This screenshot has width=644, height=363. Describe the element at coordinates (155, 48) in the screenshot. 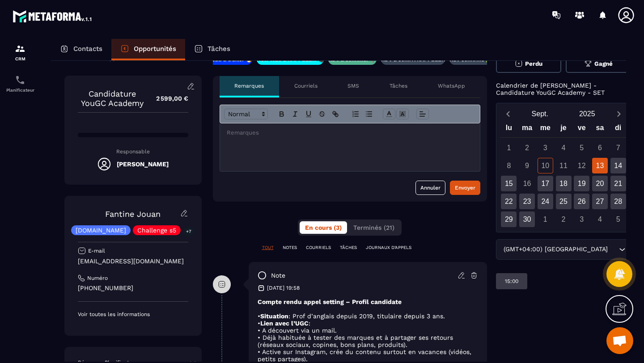

I see `p: Opportunités` at that location.